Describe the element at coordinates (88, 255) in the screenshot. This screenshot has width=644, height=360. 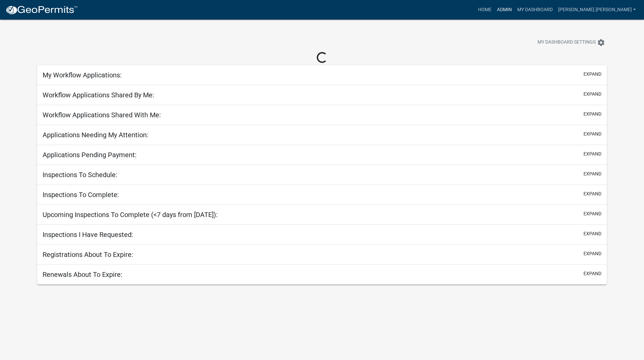
I see `h5: Registrations About To Expire:` at that location.